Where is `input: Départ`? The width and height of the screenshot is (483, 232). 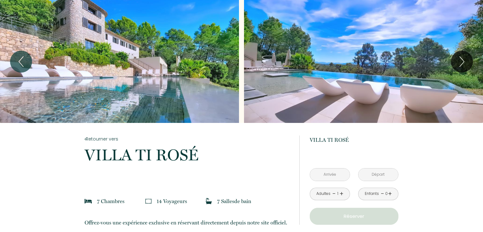 input: Départ is located at coordinates (378, 175).